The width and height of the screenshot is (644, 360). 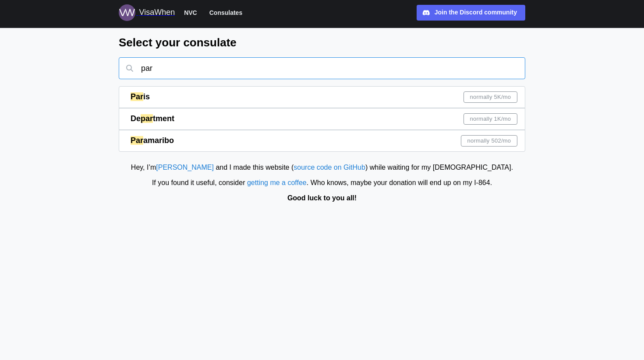 What do you see at coordinates (147, 12) in the screenshot?
I see `a: Logo for VisaWhen VisaWhen` at bounding box center [147, 12].